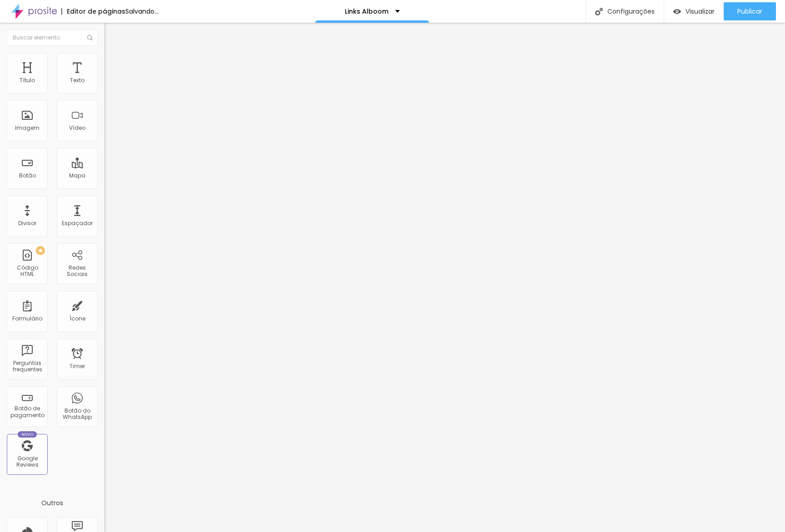  What do you see at coordinates (27, 462) in the screenshot?
I see `div: Google Reviews` at bounding box center [27, 462].